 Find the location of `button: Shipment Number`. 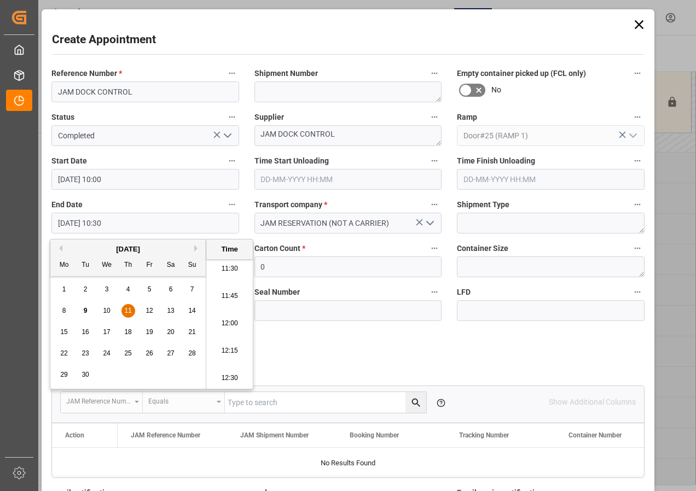

button: Shipment Number is located at coordinates (435, 73).